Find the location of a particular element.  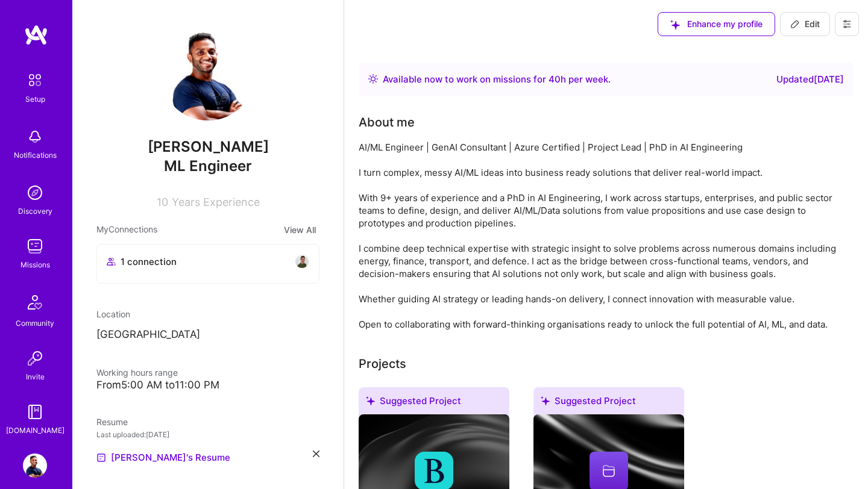

img: teamwork is located at coordinates (35, 246).